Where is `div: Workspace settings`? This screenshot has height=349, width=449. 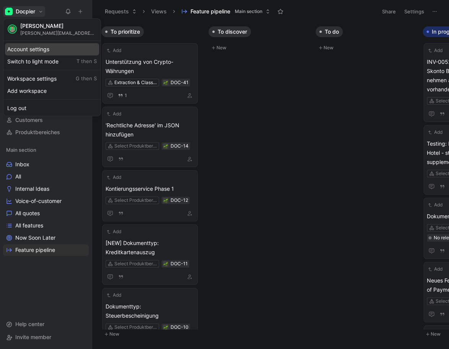 div: Workspace settings is located at coordinates (52, 79).